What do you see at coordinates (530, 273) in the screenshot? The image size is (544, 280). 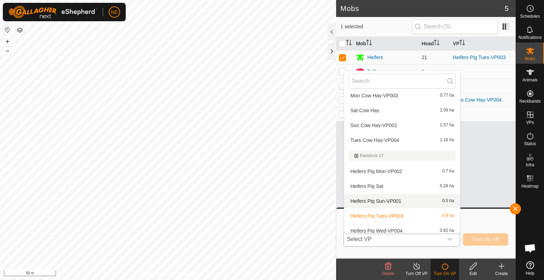 I see `span: Help` at bounding box center [530, 273].